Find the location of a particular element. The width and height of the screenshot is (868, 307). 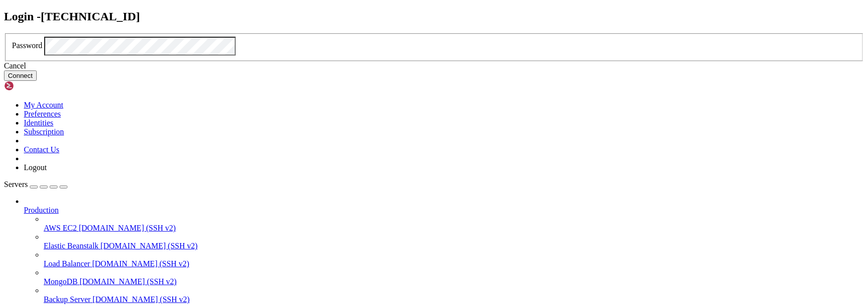

div: Cancel is located at coordinates (434, 66).